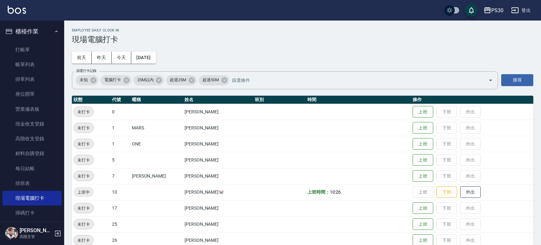 This screenshot has height=245, width=541. Describe the element at coordinates (472, 100) in the screenshot. I see `th: 操作` at that location.